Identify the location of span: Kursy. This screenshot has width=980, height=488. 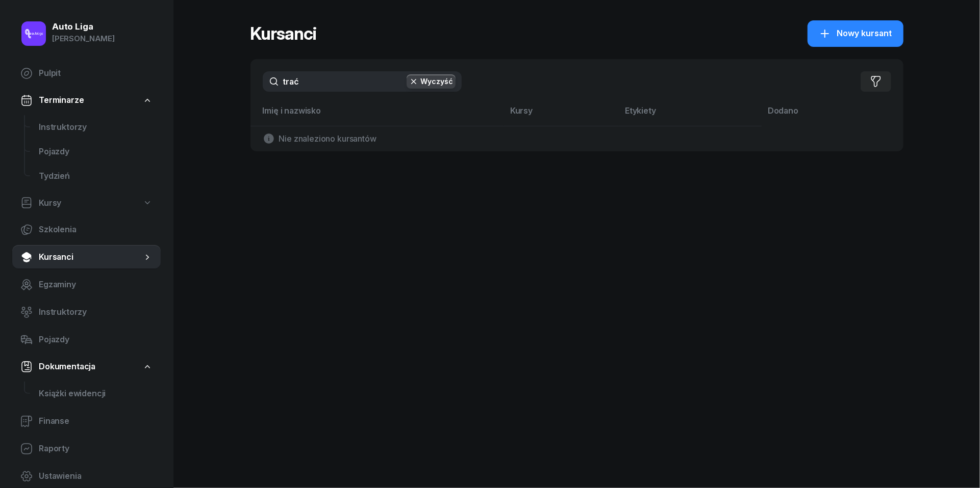
(50, 203).